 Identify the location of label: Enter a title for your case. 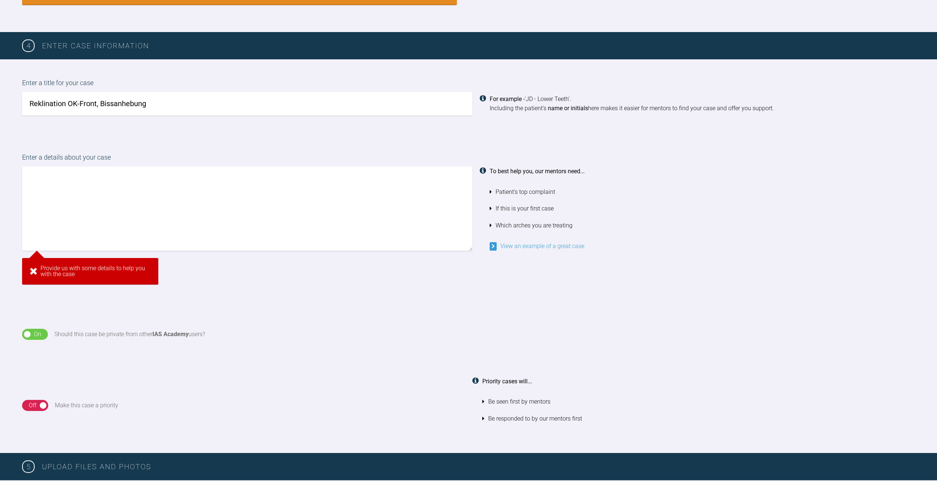
(469, 85).